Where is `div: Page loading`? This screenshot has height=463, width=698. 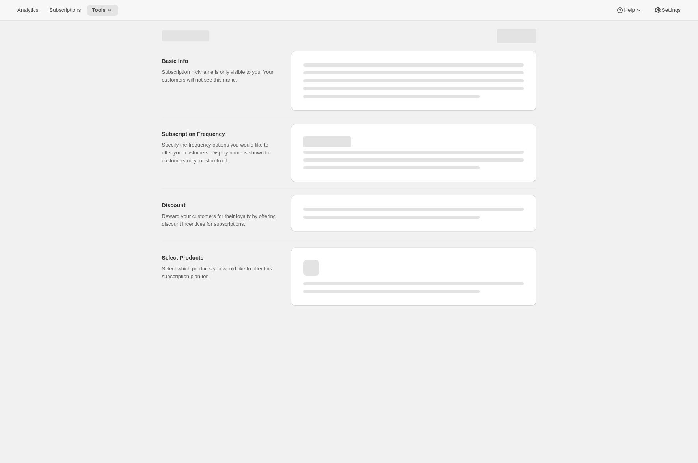
div: Page loading is located at coordinates (349, 165).